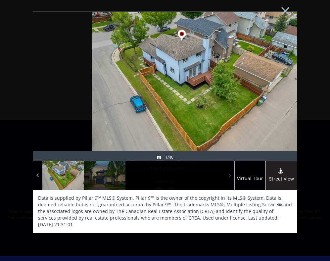 The width and height of the screenshot is (330, 261). What do you see at coordinates (250, 179) in the screenshot?
I see `span: Virtual Tour` at bounding box center [250, 179].